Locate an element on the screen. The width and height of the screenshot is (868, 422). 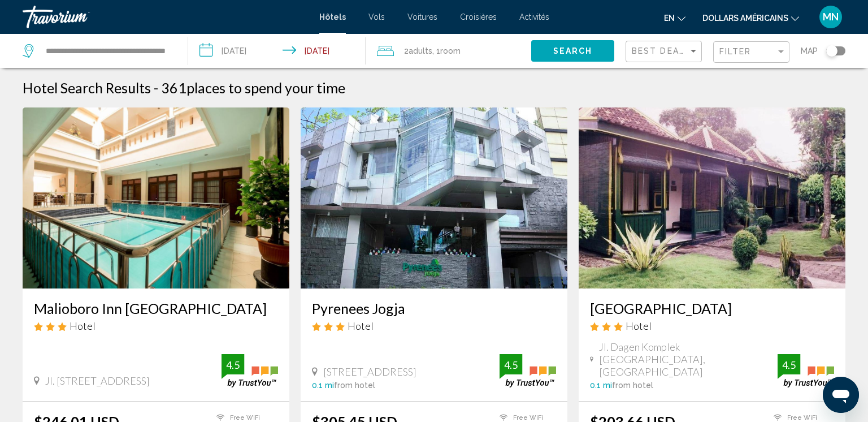
span: 2 is located at coordinates (418, 51).